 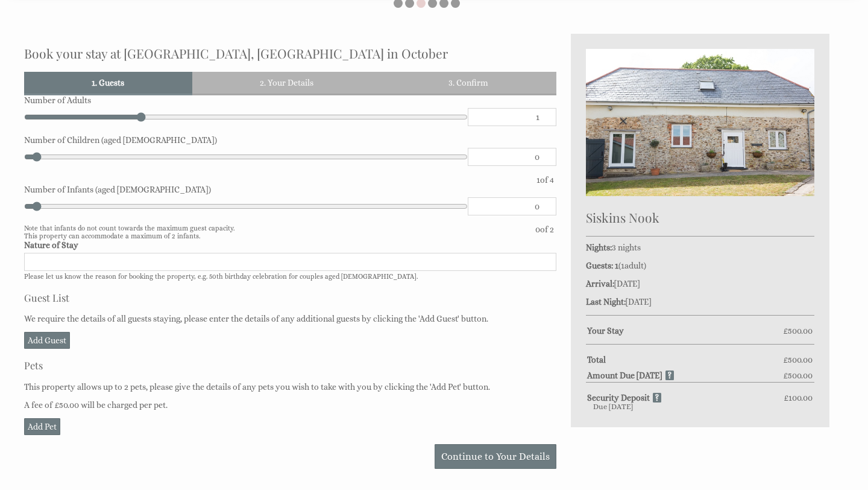 What do you see at coordinates (685, 359) in the screenshot?
I see `strong: Total` at bounding box center [685, 359].